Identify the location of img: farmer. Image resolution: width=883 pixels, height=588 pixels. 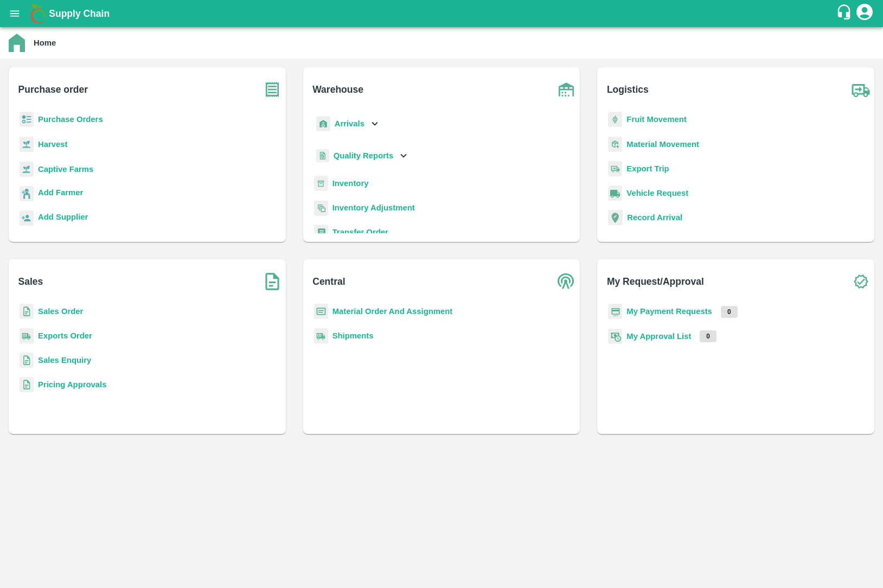
(27, 194).